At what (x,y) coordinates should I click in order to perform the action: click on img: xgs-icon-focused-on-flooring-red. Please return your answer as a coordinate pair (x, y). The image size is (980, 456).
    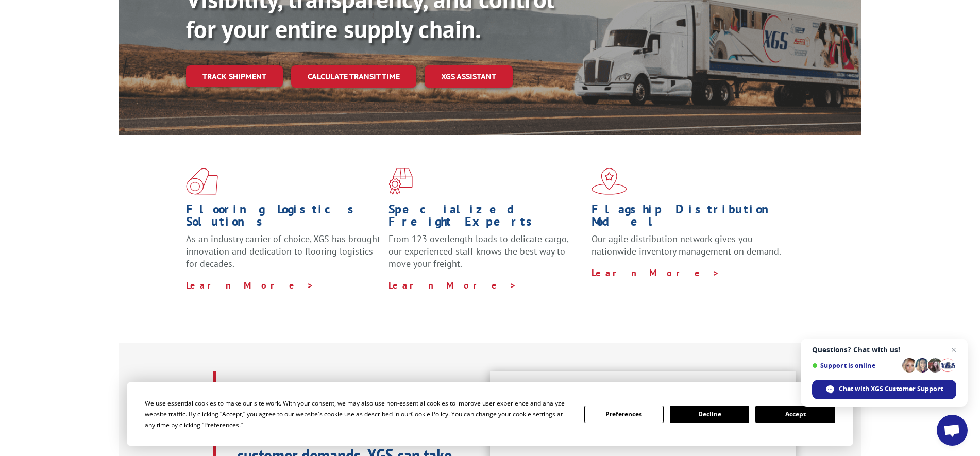
    Looking at the image, I should click on (401, 181).